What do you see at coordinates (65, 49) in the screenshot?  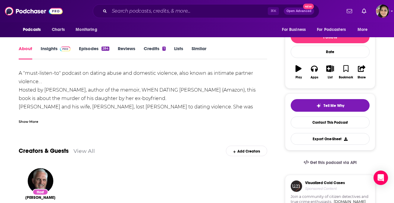 I see `img: Podchaser Pro` at bounding box center [65, 49].